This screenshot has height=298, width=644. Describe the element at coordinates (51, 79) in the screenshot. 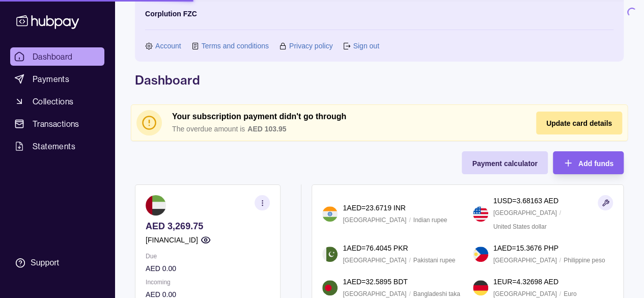

I see `span: Payments` at that location.